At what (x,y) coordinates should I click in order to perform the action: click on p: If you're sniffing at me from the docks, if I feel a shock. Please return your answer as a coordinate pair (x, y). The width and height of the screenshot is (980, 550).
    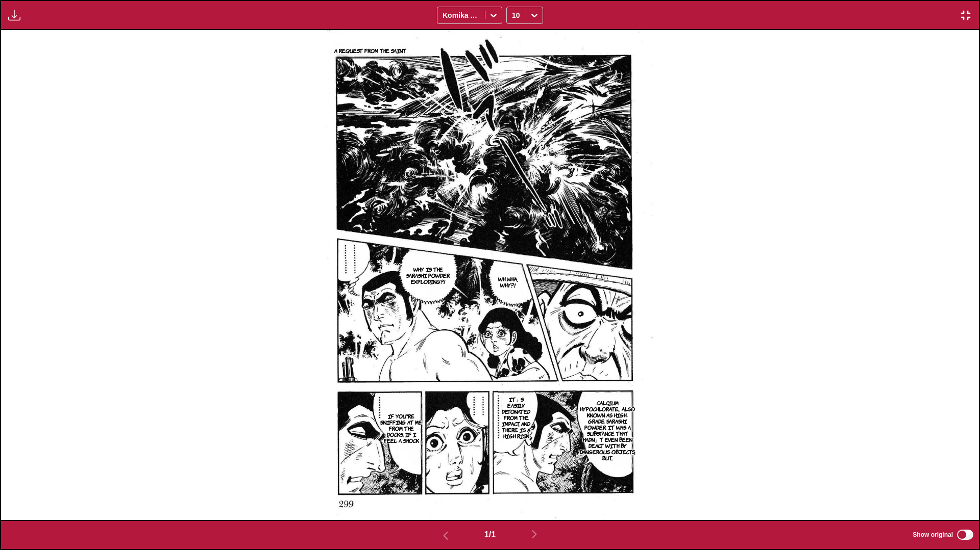
    Looking at the image, I should click on (401, 429).